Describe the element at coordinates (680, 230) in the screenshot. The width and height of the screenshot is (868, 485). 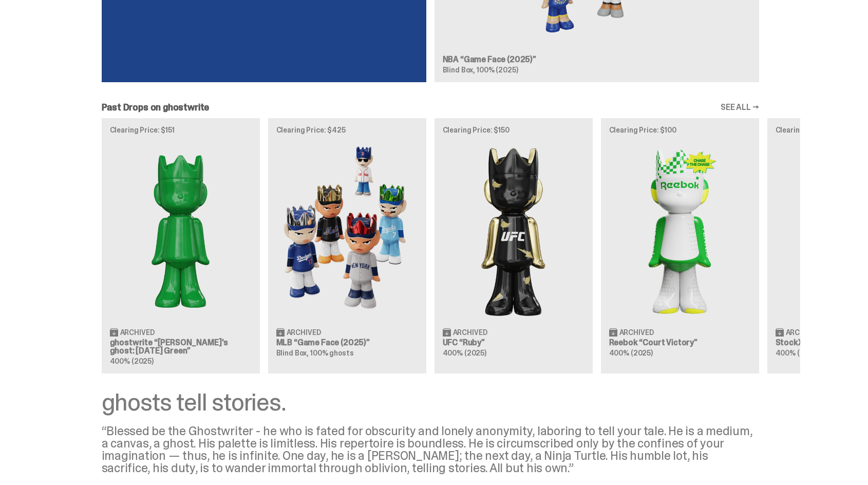
I see `img: Court Victory` at that location.